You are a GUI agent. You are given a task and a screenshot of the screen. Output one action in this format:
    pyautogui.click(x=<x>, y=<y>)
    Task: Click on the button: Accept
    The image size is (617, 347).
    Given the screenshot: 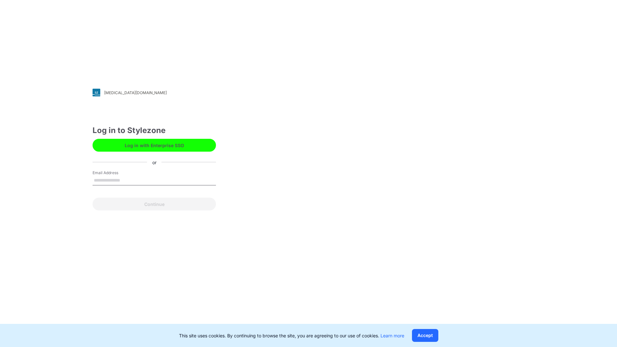 What is the action you would take?
    pyautogui.click(x=425, y=335)
    